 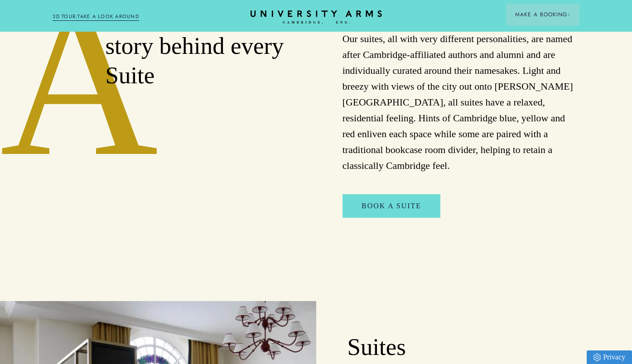 What do you see at coordinates (597, 357) in the screenshot?
I see `img: Privacy` at bounding box center [597, 357].